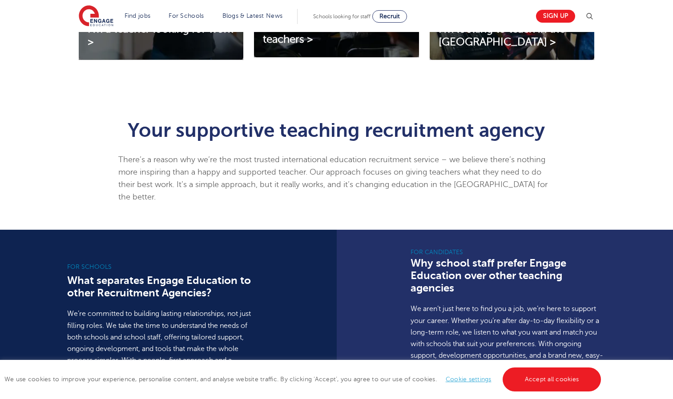 This screenshot has width=673, height=399. What do you see at coordinates (508, 253) in the screenshot?
I see `h6: For Candidates` at bounding box center [508, 253].